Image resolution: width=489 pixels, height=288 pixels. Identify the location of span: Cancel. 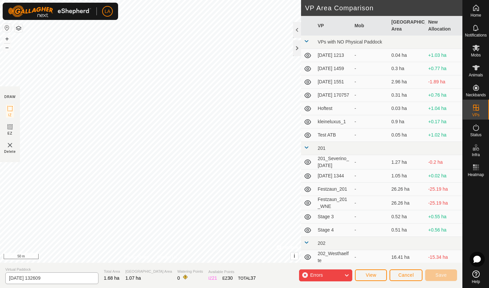
(405, 275).